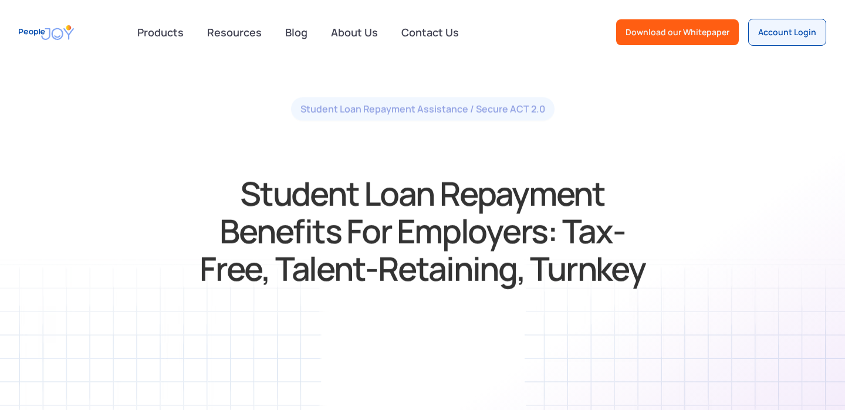 This screenshot has width=845, height=410. Describe the element at coordinates (422, 231) in the screenshot. I see `h1: Student Loan Repayment Benefits for Employers: Tax-Free, Talent-Retaining, Turnkey` at that location.